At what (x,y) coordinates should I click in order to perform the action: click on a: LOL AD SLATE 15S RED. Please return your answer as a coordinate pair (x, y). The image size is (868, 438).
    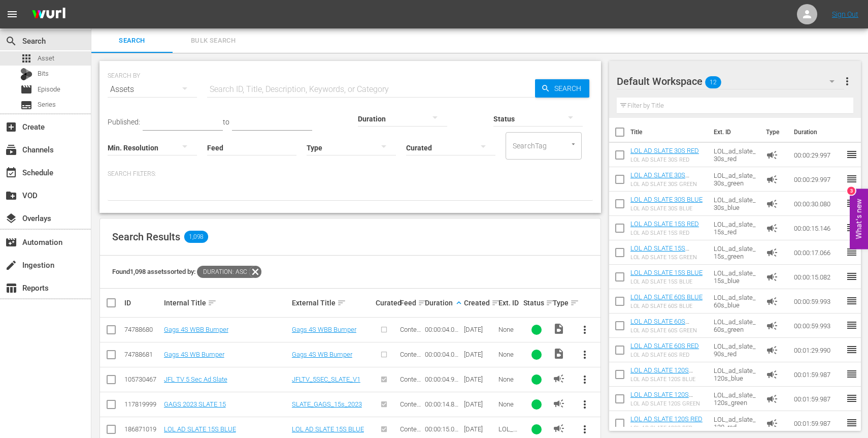
    Looking at the image, I should click on (664, 223).